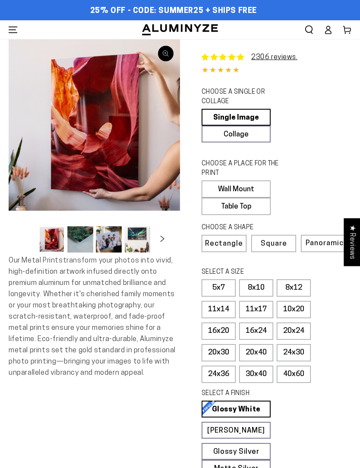 This screenshot has height=468, width=360. I want to click on label: 11x14, so click(219, 310).